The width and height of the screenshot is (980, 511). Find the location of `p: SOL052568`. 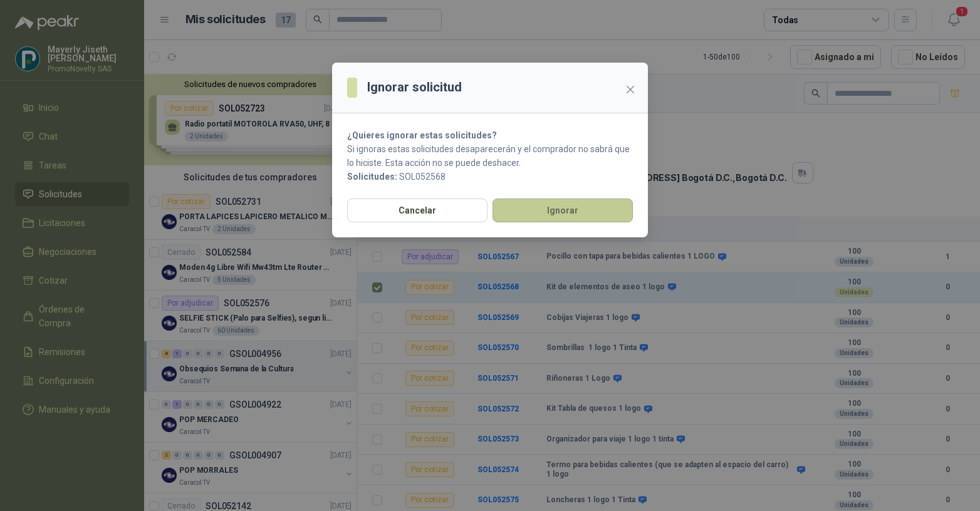

p: SOL052568 is located at coordinates (490, 177).